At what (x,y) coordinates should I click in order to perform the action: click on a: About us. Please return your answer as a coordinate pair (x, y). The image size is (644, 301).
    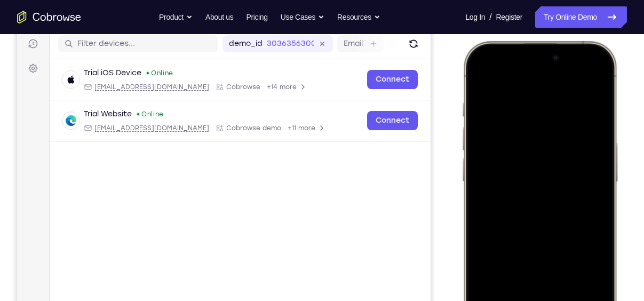
    Looking at the image, I should click on (220, 17).